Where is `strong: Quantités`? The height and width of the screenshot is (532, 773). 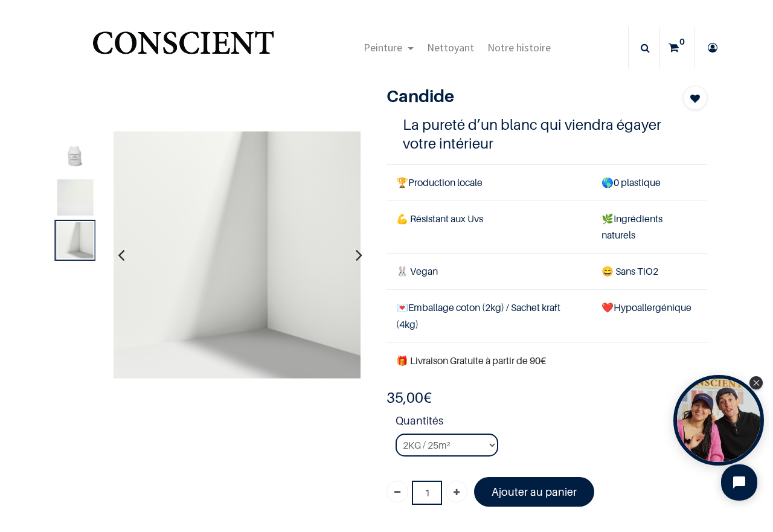 strong: Quantités is located at coordinates (552, 423).